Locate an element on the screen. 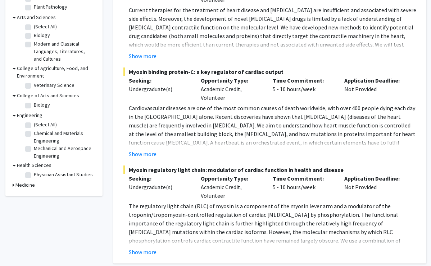  label: Physician Assistant Studies is located at coordinates (63, 175).